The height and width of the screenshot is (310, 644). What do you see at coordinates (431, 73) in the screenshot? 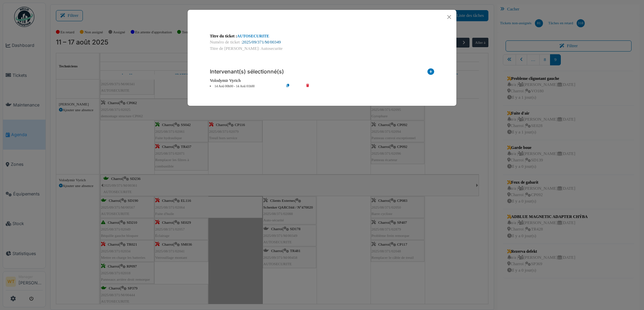
I see `i: Ajouter` at bounding box center [431, 73].